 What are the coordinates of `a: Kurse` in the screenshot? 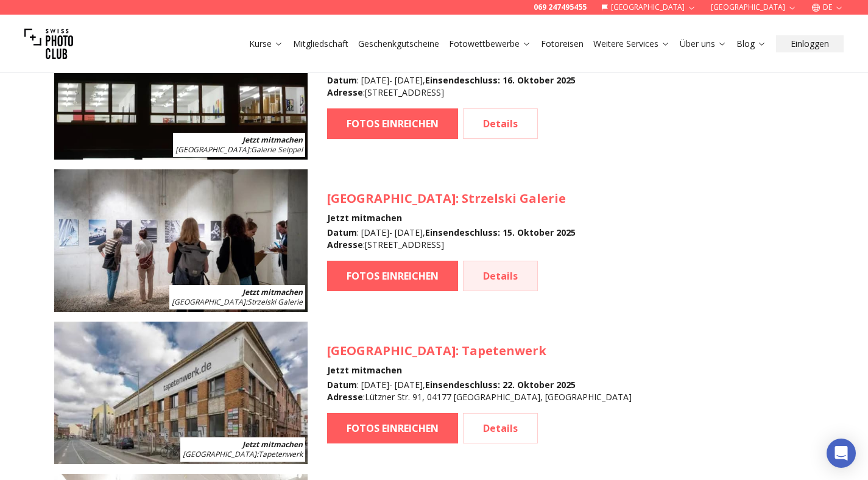 It's located at (266, 43).